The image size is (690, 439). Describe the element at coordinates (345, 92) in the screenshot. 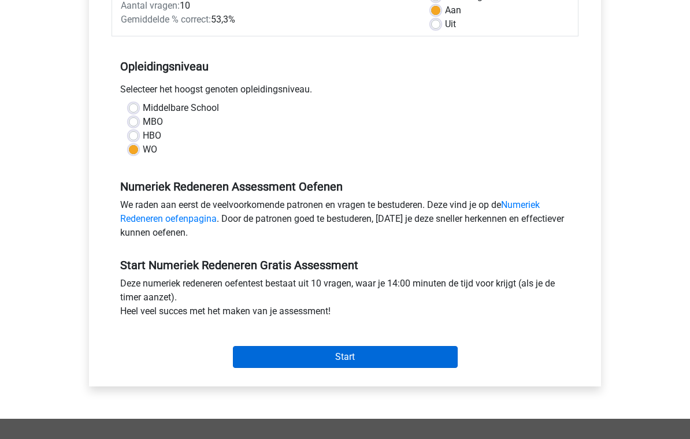

I see `div: Selecteer het hoogst genoten opleidingsniveau.` at that location.